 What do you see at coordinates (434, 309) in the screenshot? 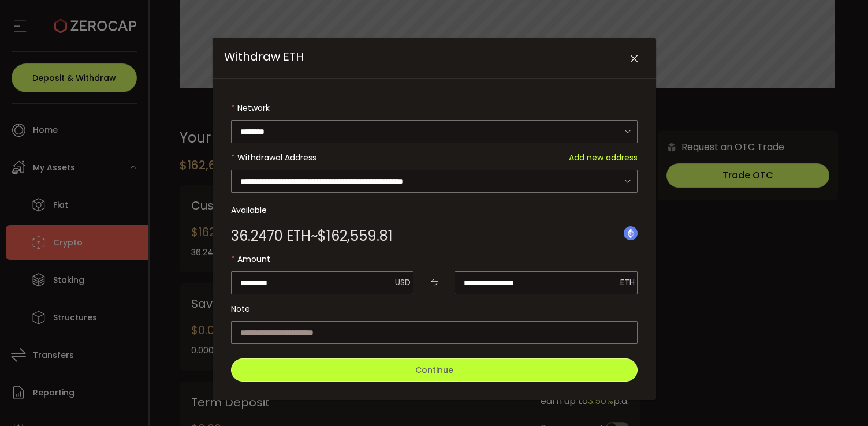
I see `label: Note` at bounding box center [434, 309].